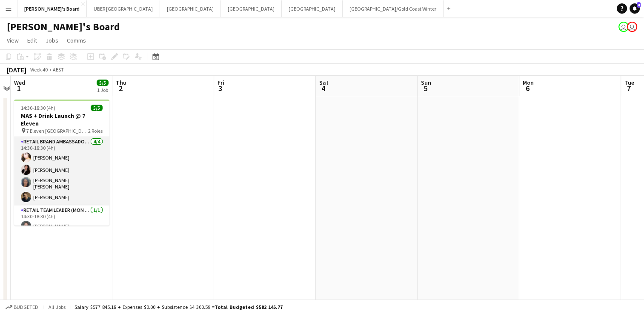 This screenshot has width=644, height=314. I want to click on span: 5, so click(426, 88).